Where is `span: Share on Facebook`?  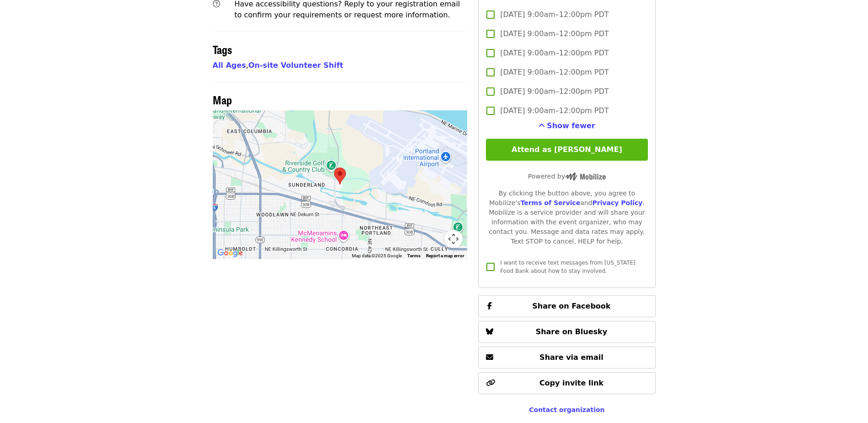 span: Share on Facebook is located at coordinates (571, 306).